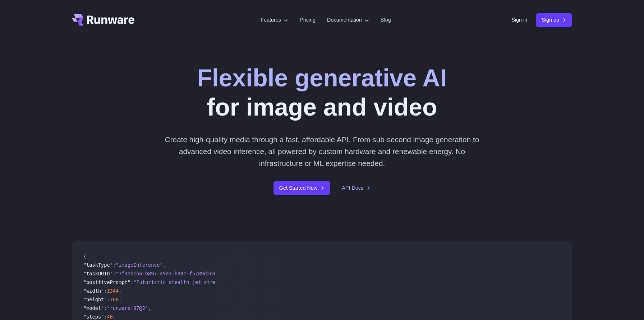  What do you see at coordinates (98, 265) in the screenshot?
I see `span: "taskType"` at bounding box center [98, 265].